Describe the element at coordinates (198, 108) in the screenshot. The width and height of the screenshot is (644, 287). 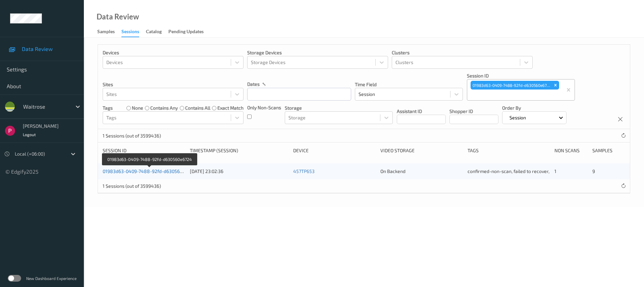
I see `label: contains all` at that location.